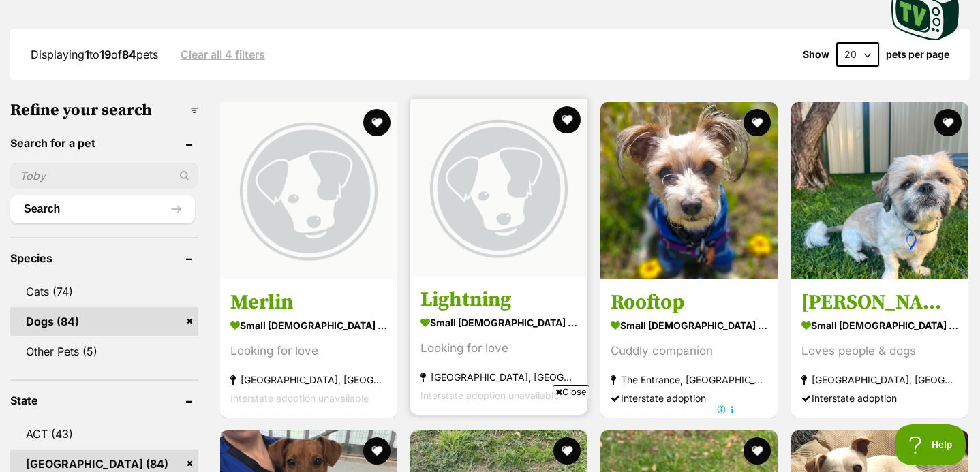 The image size is (980, 472). Describe the element at coordinates (94, 54) in the screenshot. I see `span: Displaying to of pets` at that location.